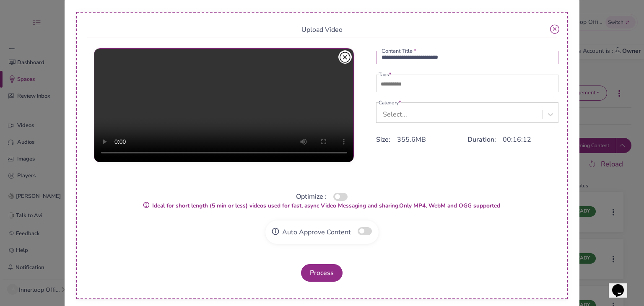 This screenshot has width=644, height=306. I want to click on span: Size:, so click(383, 139).